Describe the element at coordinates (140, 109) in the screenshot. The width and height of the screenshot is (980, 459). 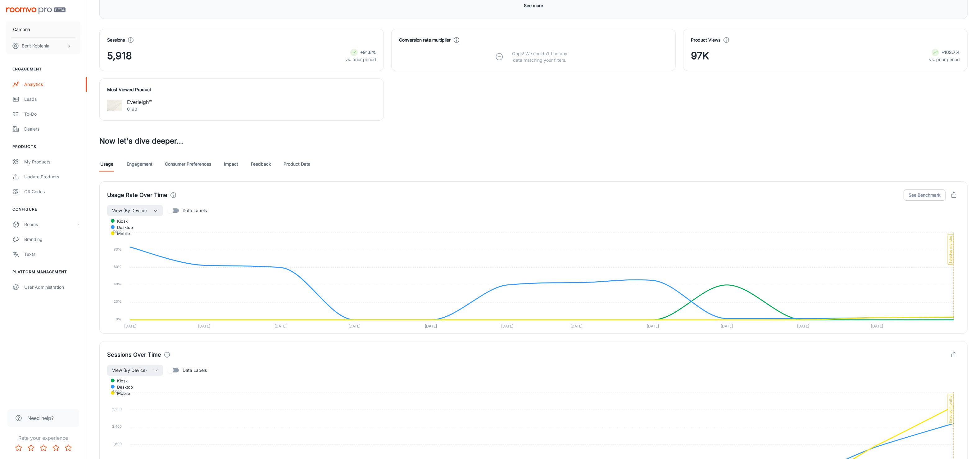
I see `p: 0190` at that location.